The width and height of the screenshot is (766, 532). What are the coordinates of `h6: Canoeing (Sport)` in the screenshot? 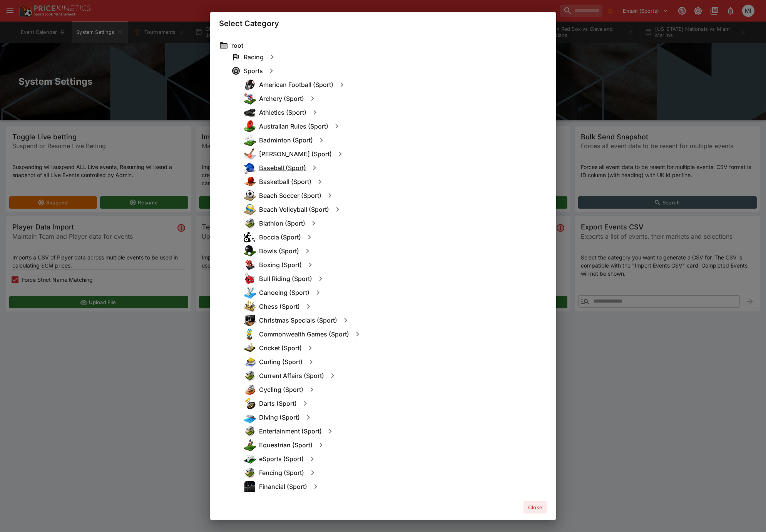 It's located at (284, 293).